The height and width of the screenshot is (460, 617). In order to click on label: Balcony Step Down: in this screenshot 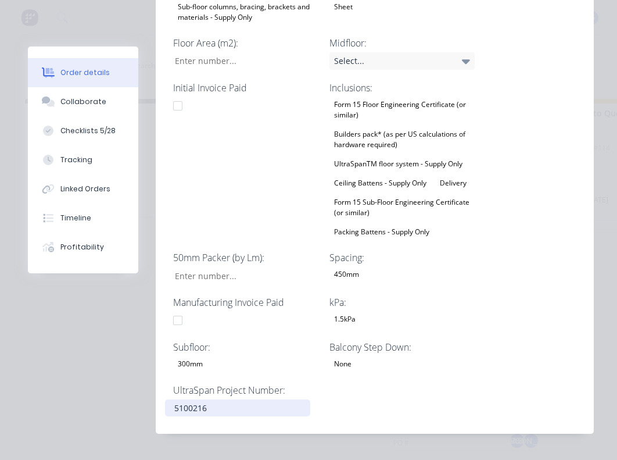, I will do `click(402, 347)`.